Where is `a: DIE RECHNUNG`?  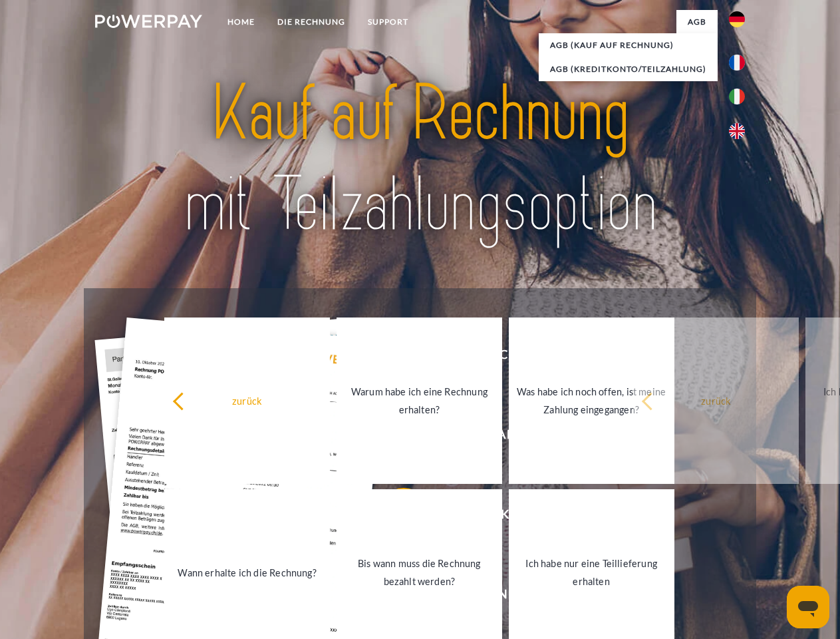
a: DIE RECHNUNG is located at coordinates (311, 22).